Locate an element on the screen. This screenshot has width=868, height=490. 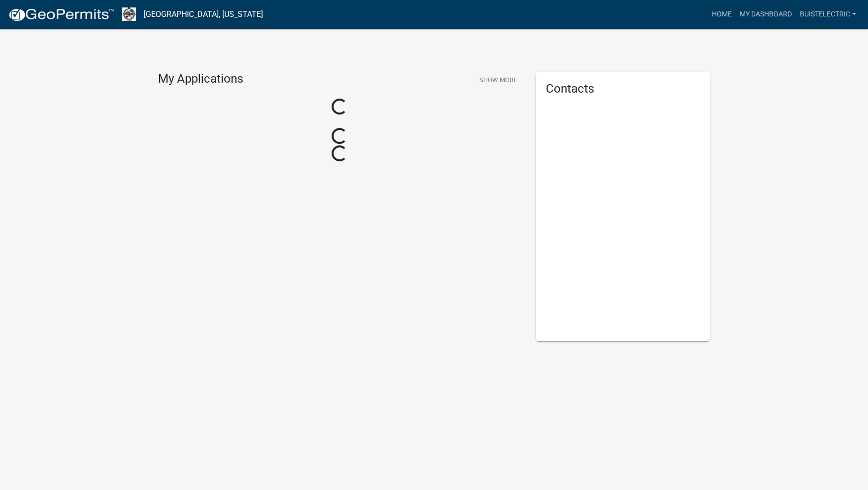
a: buistelectric is located at coordinates (828, 15).